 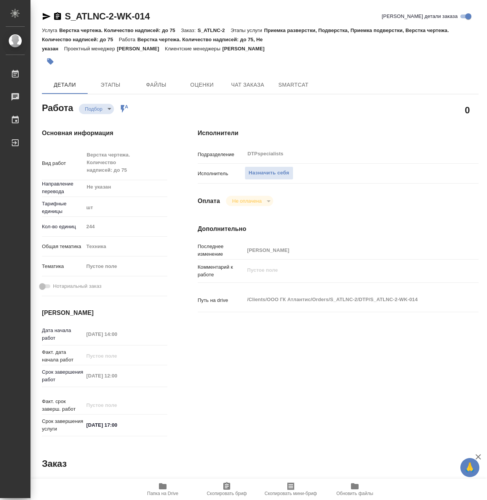 I want to click on span: Оценки, so click(x=202, y=85).